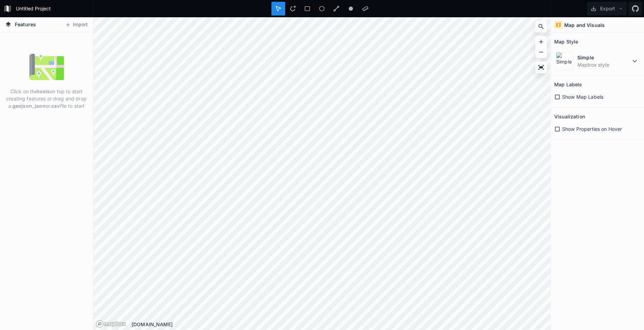  I want to click on h2: Map Labels, so click(568, 84).